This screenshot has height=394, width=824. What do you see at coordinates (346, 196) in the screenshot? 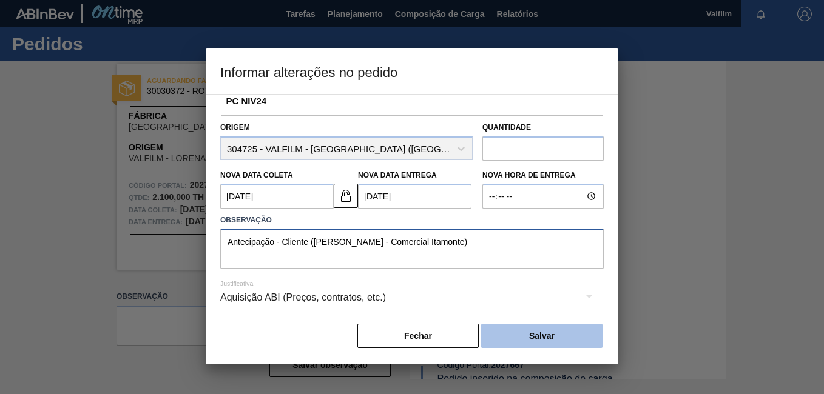
I see `img: unlocked` at bounding box center [346, 196].